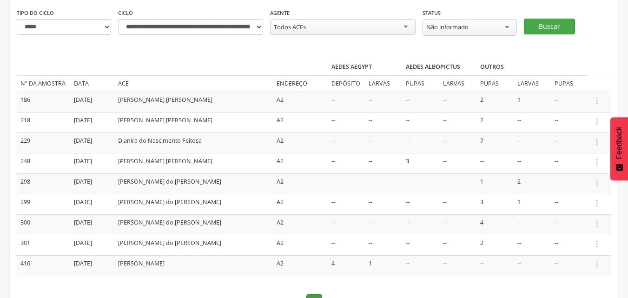 The height and width of the screenshot is (298, 628). What do you see at coordinates (193, 143) in the screenshot?
I see `td: Djanira do Nascimento Feitosa` at bounding box center [193, 143].